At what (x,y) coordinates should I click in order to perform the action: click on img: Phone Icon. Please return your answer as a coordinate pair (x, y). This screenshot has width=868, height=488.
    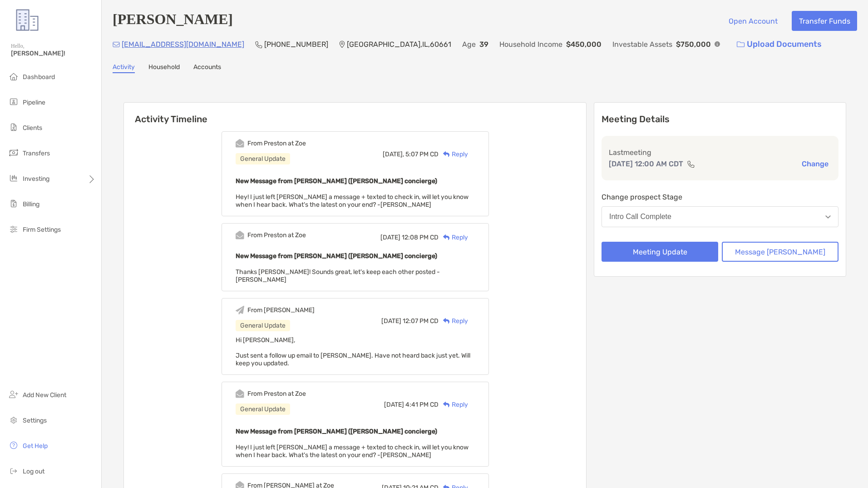
    Looking at the image, I should click on (259, 45).